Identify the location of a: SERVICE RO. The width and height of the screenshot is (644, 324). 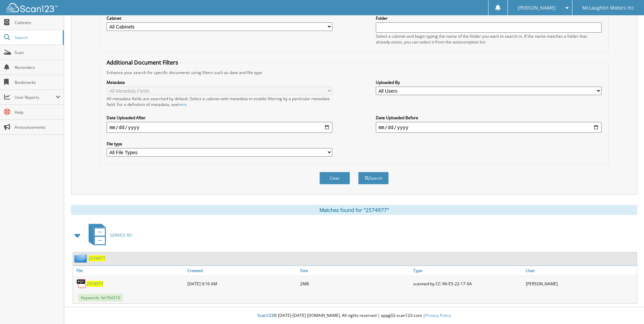
(108, 235).